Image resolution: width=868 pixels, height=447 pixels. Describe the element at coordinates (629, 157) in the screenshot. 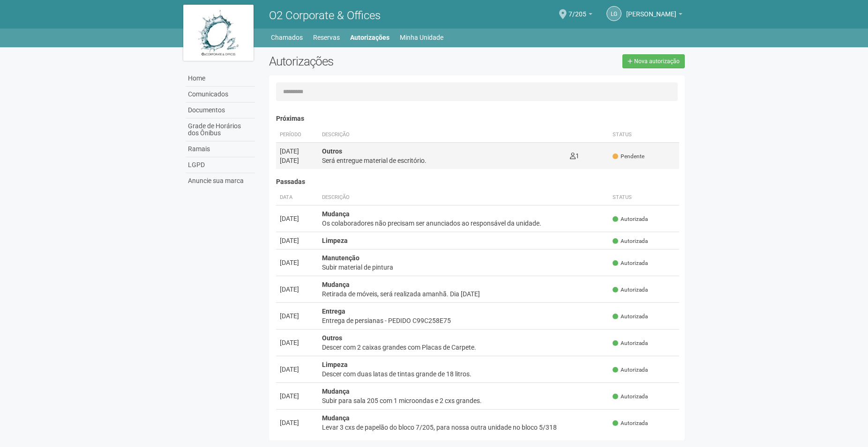

I see `span: Pendente` at that location.